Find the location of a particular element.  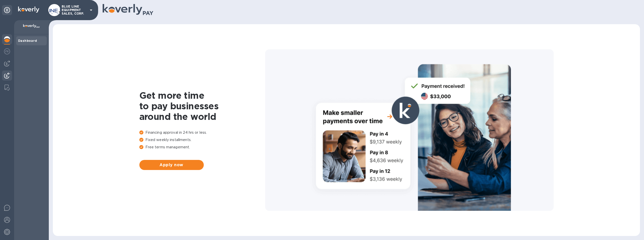

img: Logo is located at coordinates (29, 10).